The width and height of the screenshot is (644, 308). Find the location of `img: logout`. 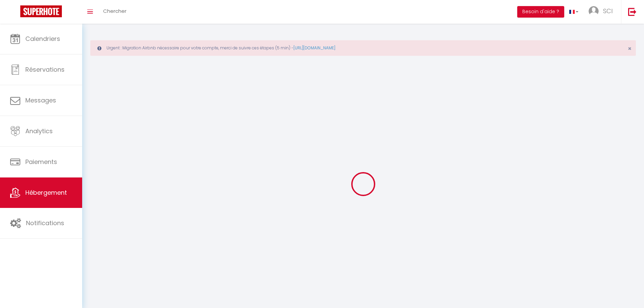

img: logout is located at coordinates (632, 11).